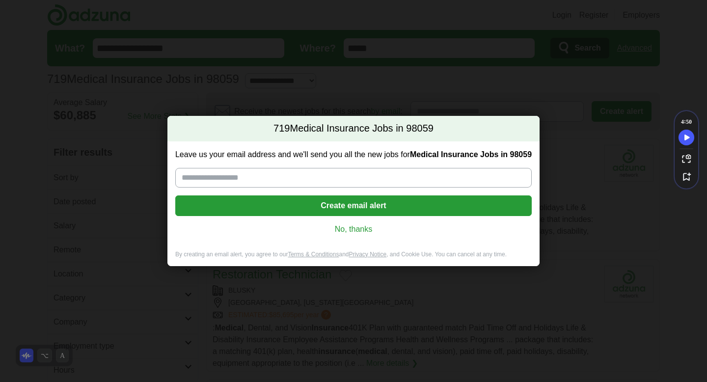 This screenshot has width=707, height=382. I want to click on a: Privacy Notice, so click(367, 254).